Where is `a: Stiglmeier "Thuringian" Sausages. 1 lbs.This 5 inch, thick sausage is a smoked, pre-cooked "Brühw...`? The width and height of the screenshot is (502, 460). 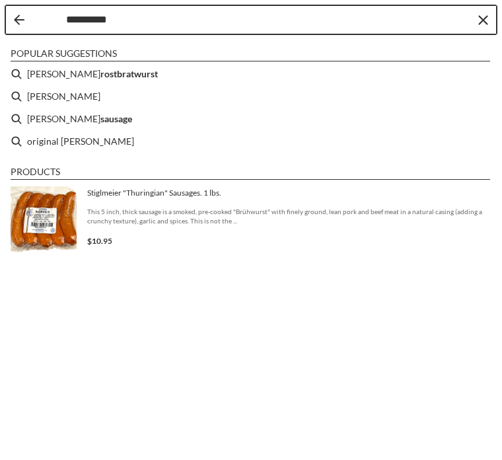 a: Stiglmeier "Thuringian" Sausages. 1 lbs.This 5 inch, thick sausage is a smoked, pre-cooked "Brühw... is located at coordinates (251, 219).